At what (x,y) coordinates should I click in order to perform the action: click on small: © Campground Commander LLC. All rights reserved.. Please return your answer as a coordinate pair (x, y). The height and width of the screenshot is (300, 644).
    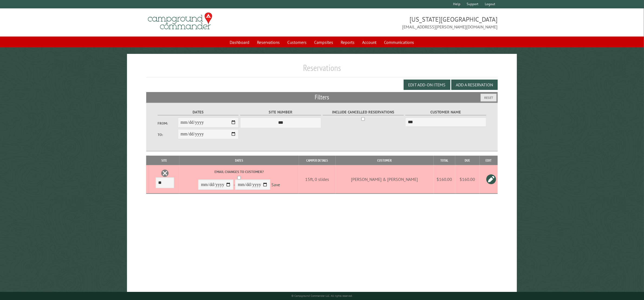
    Looking at the image, I should click on (322, 296).